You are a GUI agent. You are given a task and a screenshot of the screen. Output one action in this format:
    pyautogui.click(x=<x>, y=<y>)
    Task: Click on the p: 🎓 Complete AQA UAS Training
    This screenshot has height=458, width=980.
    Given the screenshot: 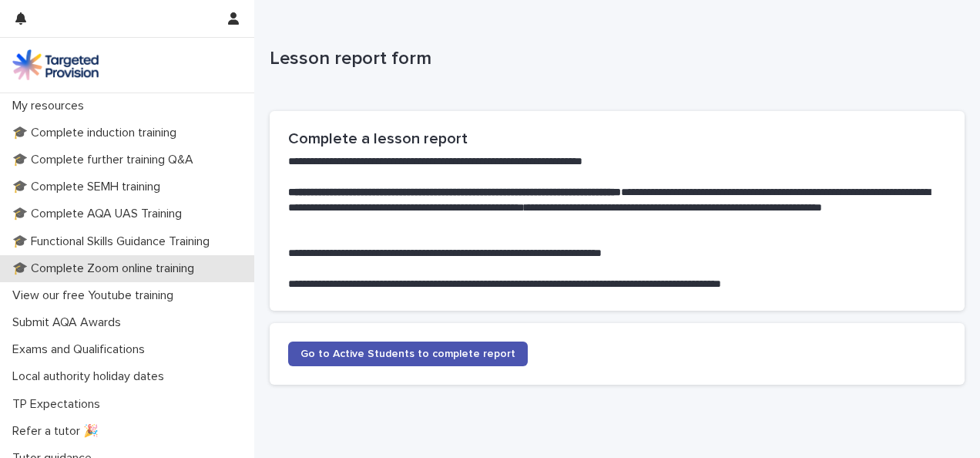 What is the action you would take?
    pyautogui.click(x=100, y=213)
    